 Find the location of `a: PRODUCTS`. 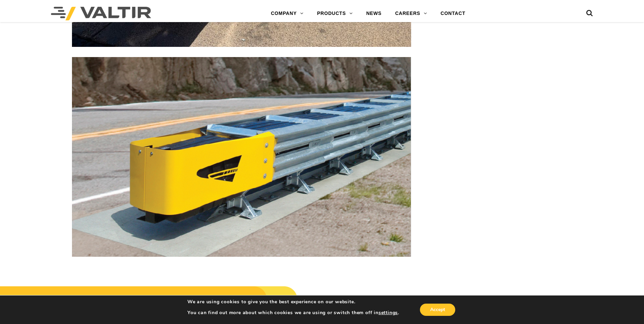

a: PRODUCTS is located at coordinates (334, 14).